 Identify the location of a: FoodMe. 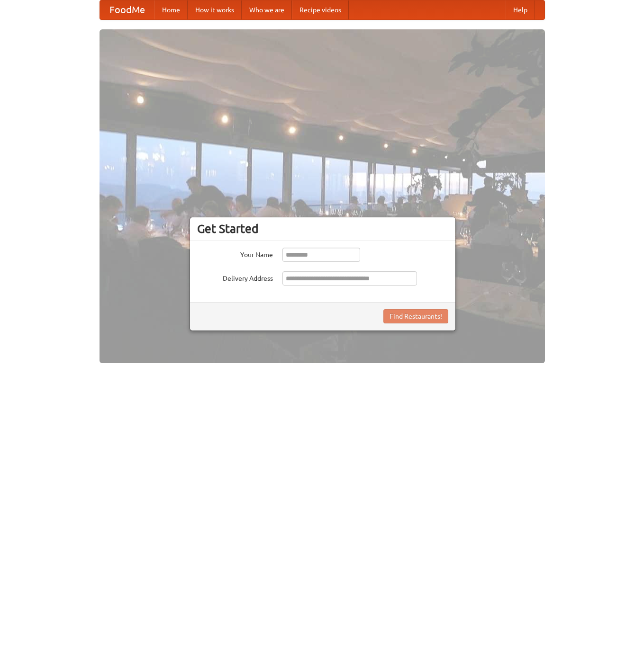
(127, 10).